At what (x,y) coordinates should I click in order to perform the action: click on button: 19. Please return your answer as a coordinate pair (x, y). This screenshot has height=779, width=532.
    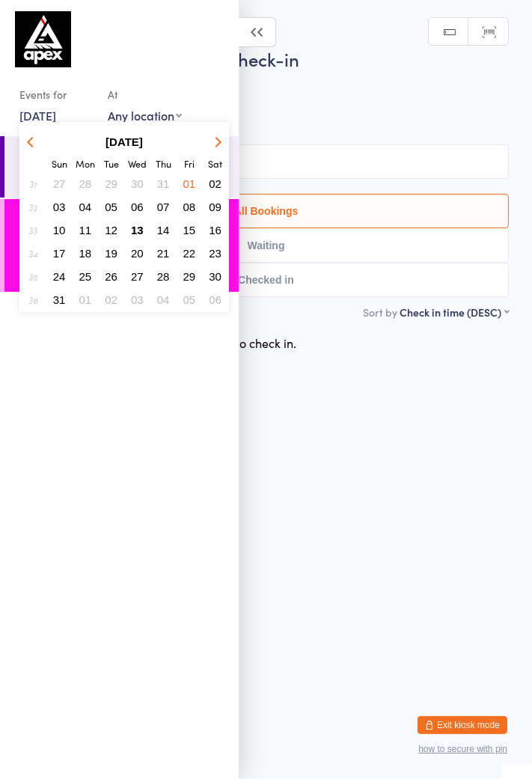
    Looking at the image, I should click on (111, 253).